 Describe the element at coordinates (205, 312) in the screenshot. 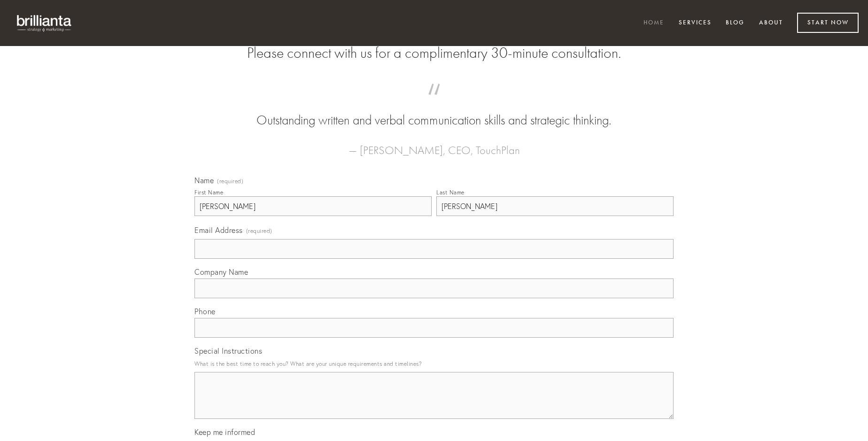

I see `span: Phone` at that location.